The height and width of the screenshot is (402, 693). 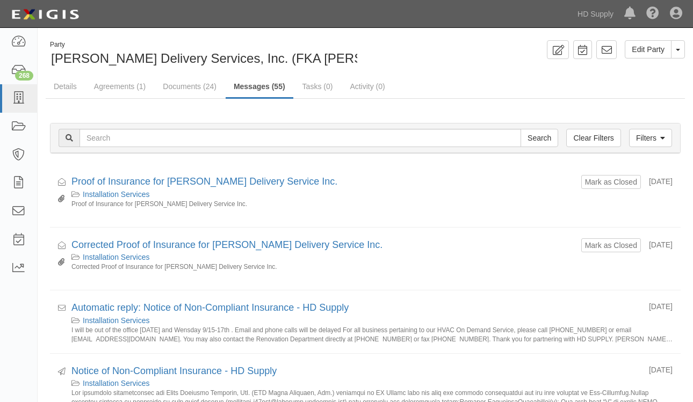 I want to click on a: Details, so click(x=65, y=86).